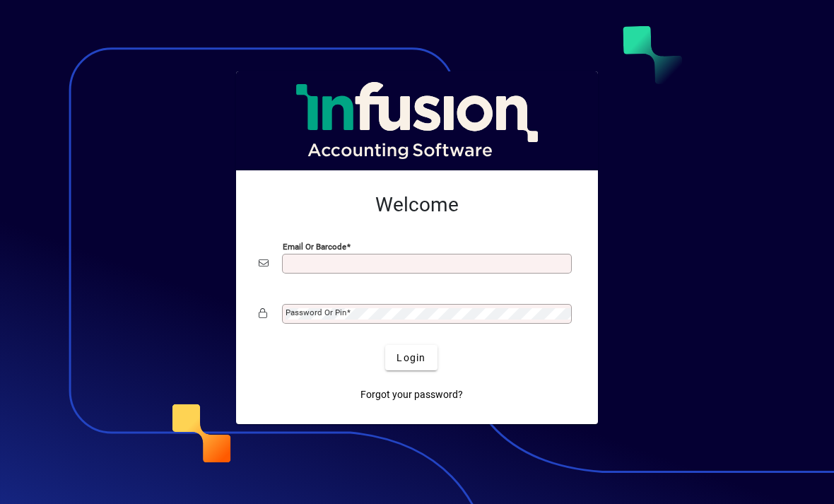 This screenshot has height=504, width=834. I want to click on mat-label: Password or Pin, so click(316, 312).